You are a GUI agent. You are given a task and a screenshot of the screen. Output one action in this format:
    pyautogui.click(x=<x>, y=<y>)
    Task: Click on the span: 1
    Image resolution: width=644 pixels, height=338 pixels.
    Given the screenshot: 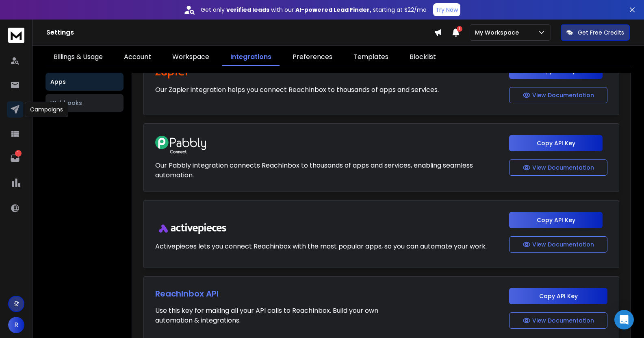 What is the action you would take?
    pyautogui.click(x=460, y=29)
    